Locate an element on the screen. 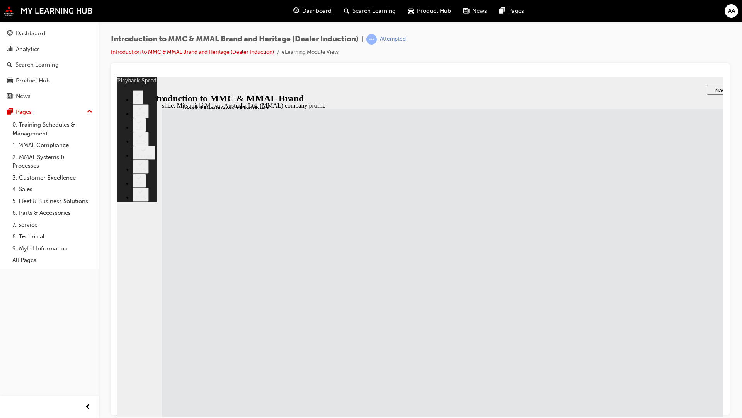 This screenshot has height=418, width=742. div: Search Learning is located at coordinates (37, 65).